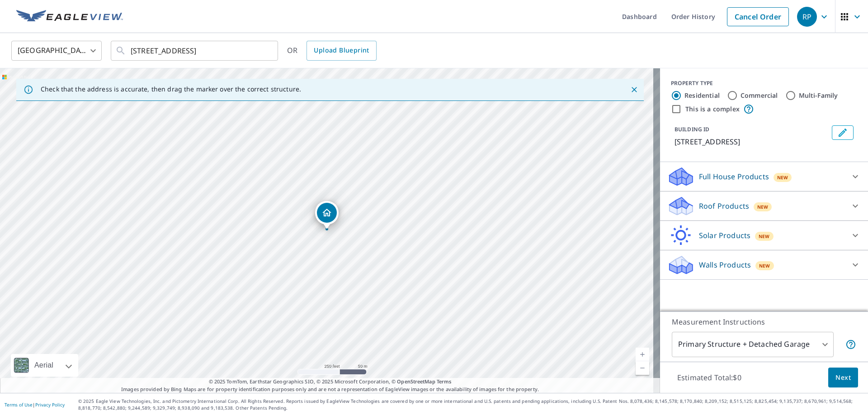 This screenshot has height=416, width=868. What do you see at coordinates (764, 83) in the screenshot?
I see `div: PROPERTY TYPE` at bounding box center [764, 83].